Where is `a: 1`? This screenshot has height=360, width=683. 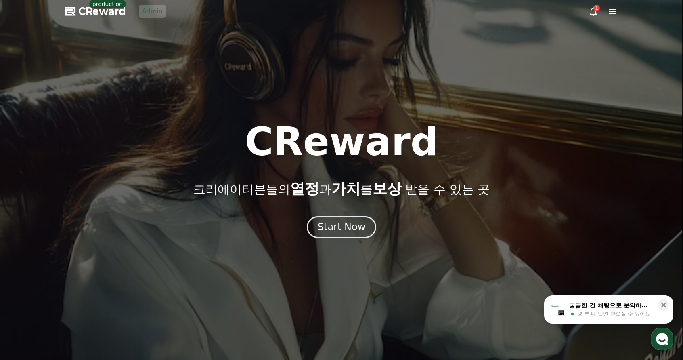
a: 1 is located at coordinates (594, 11).